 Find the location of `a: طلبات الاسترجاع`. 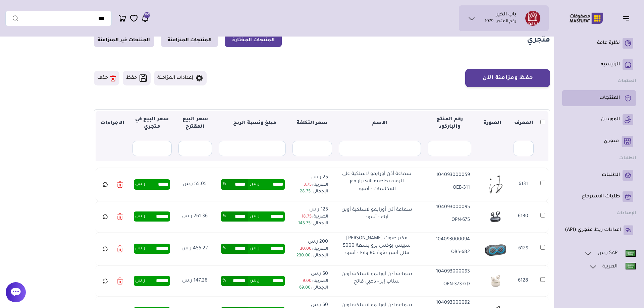

a: طلبات الاسترجاع is located at coordinates (599, 197).